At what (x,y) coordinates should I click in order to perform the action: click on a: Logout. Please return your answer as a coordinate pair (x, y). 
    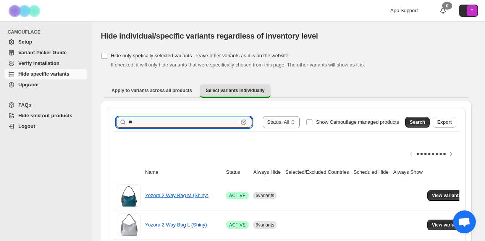
    Looking at the image, I should click on (46, 126).